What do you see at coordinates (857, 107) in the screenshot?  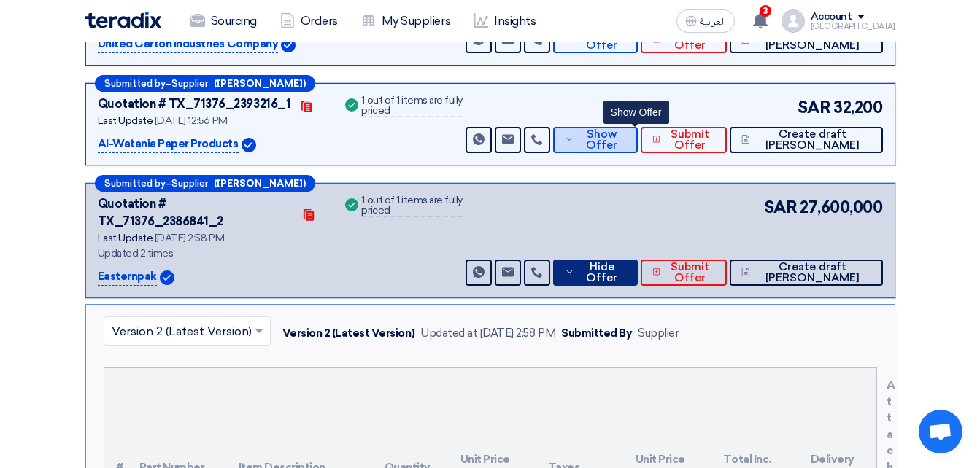 I see `span: 32,200` at bounding box center [857, 107].